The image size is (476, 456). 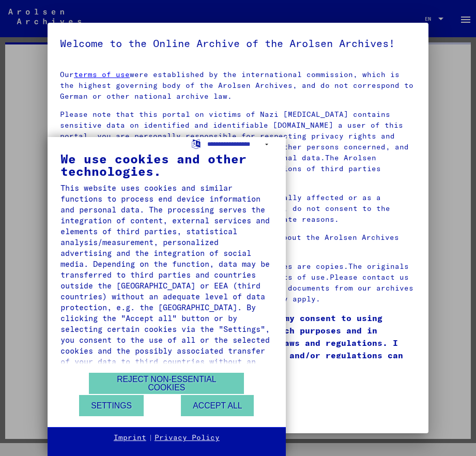 What do you see at coordinates (167, 383) in the screenshot?
I see `button: Reject non-essential cookies` at bounding box center [167, 383].